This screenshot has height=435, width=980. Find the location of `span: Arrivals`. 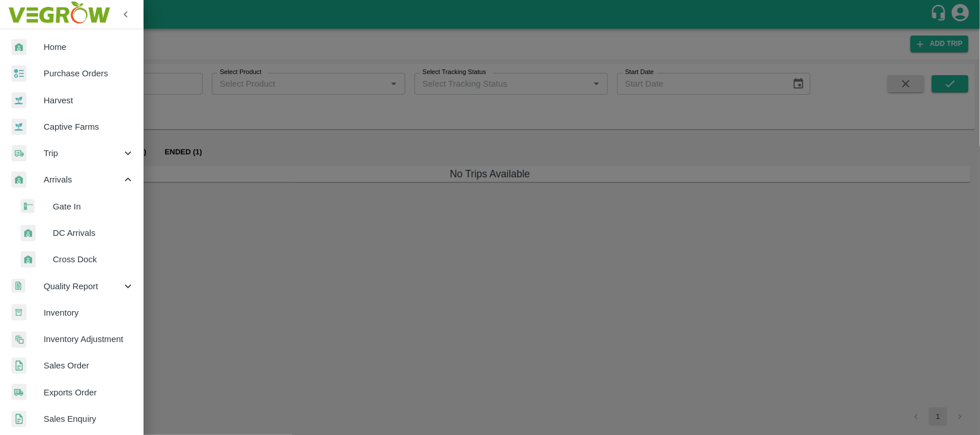

span: Arrivals is located at coordinates (83, 179).